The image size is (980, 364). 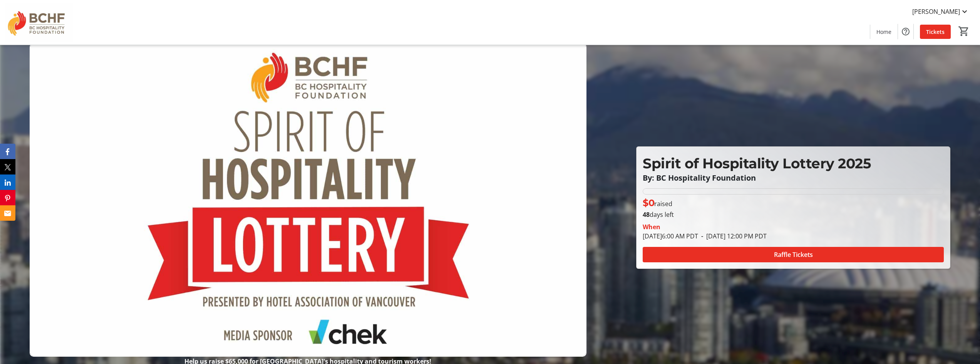 What do you see at coordinates (935, 32) in the screenshot?
I see `span: Tickets` at bounding box center [935, 32].